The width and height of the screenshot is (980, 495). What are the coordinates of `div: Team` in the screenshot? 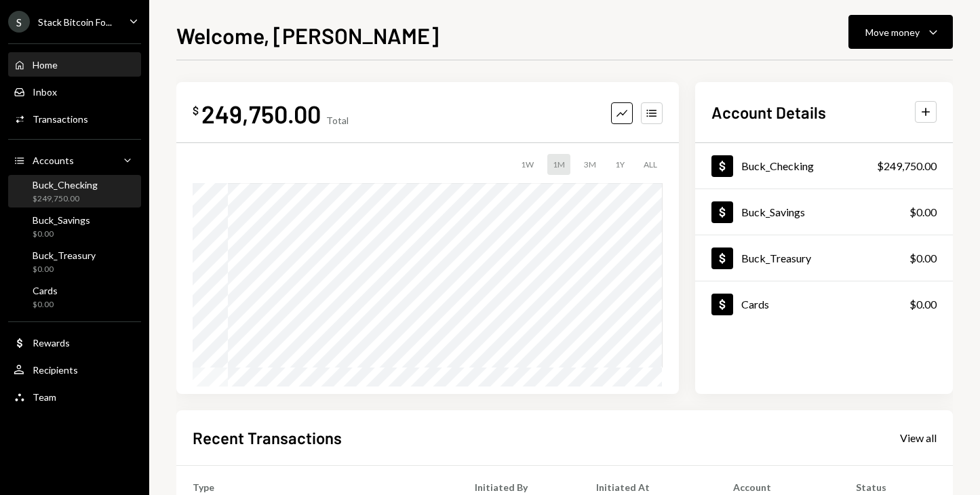 It's located at (44, 397).